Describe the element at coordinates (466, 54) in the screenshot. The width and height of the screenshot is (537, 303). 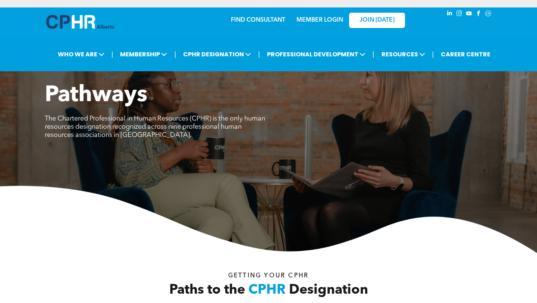
I see `a: CAREER CENTRE` at that location.